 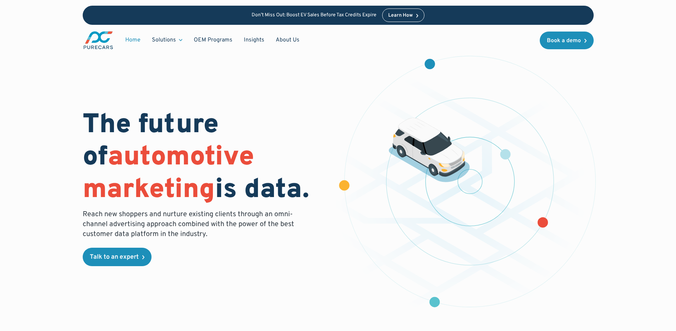 I want to click on div: Talk to an expert, so click(x=114, y=258).